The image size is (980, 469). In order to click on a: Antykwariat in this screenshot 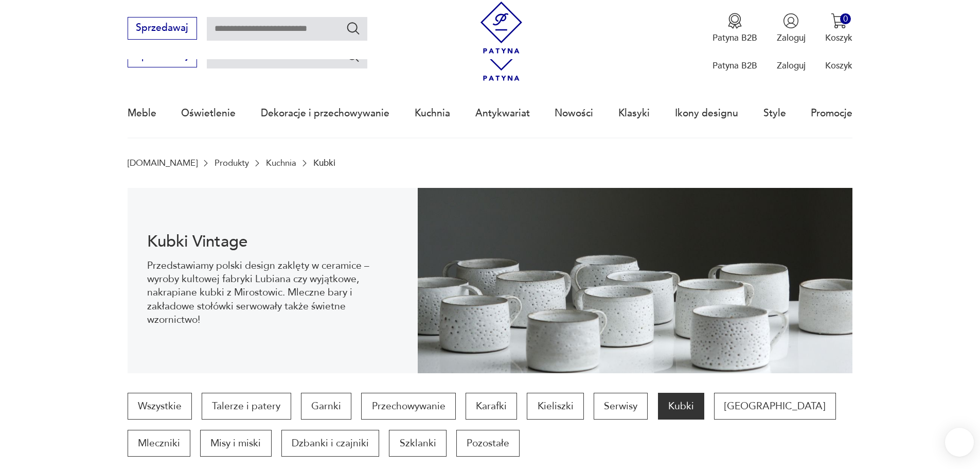, I will do `click(503, 113)`.